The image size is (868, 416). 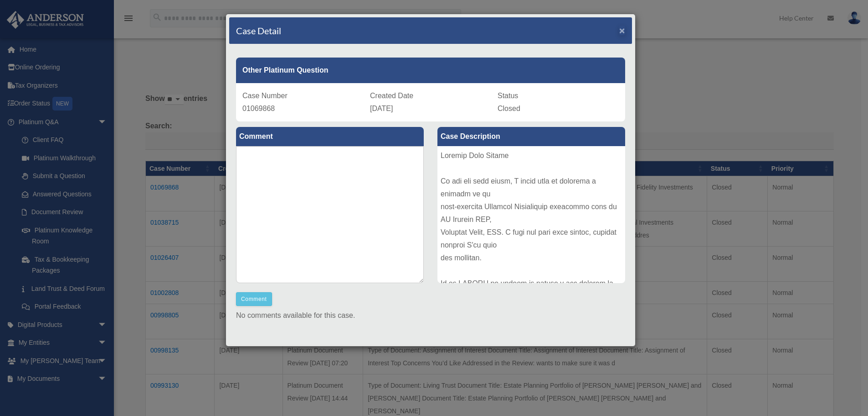 I want to click on button: Close, so click(x=622, y=30).